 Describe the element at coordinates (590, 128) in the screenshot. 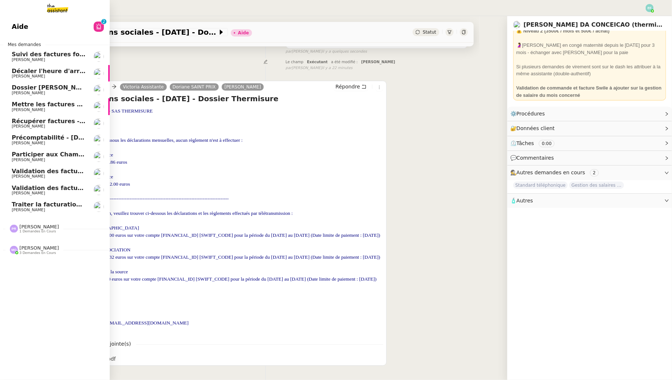

I see `div: 🔐Données client` at that location.